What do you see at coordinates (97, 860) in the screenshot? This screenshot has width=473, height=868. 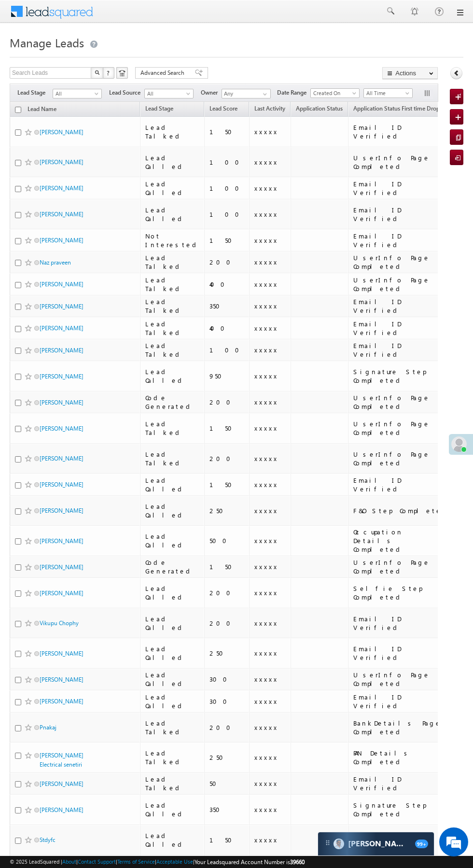 I see `a: Contact Support` at bounding box center [97, 860].